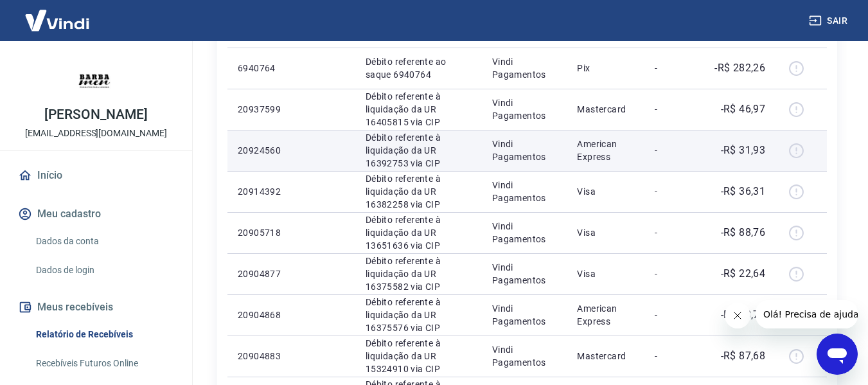 This screenshot has height=385, width=868. What do you see at coordinates (744, 191) in the screenshot?
I see `p: -R$ 36,31` at bounding box center [744, 191].